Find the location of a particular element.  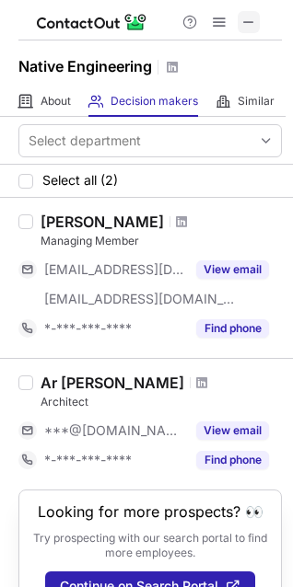

span: Decision makers is located at coordinates (154, 101).